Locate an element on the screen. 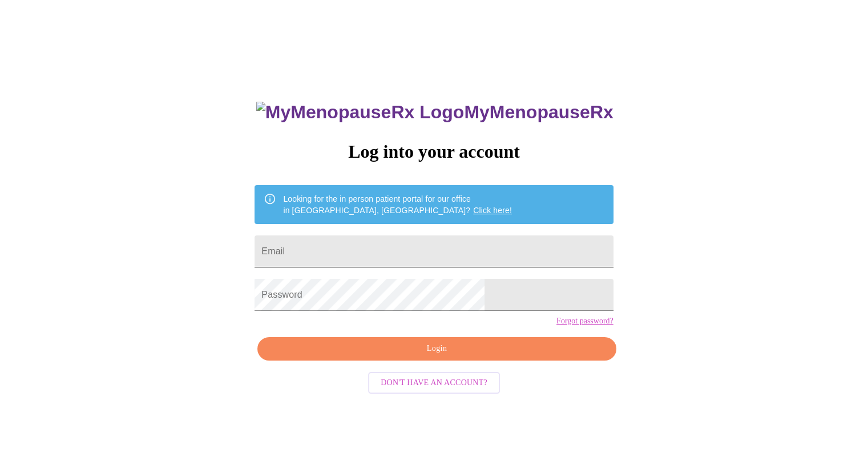 This screenshot has height=452, width=868. button: Don't have an account? is located at coordinates (434, 383).